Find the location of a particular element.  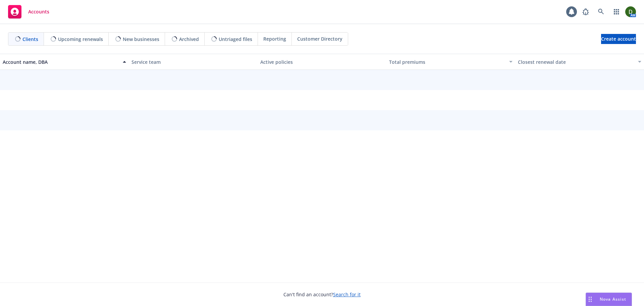

span: Customer Directory is located at coordinates (320, 39).